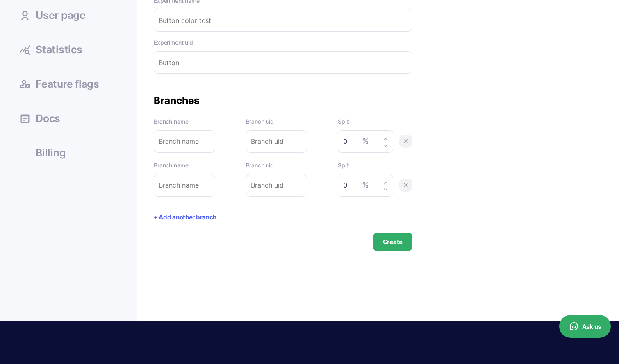  What do you see at coordinates (585, 326) in the screenshot?
I see `button: Ask us` at bounding box center [585, 326].